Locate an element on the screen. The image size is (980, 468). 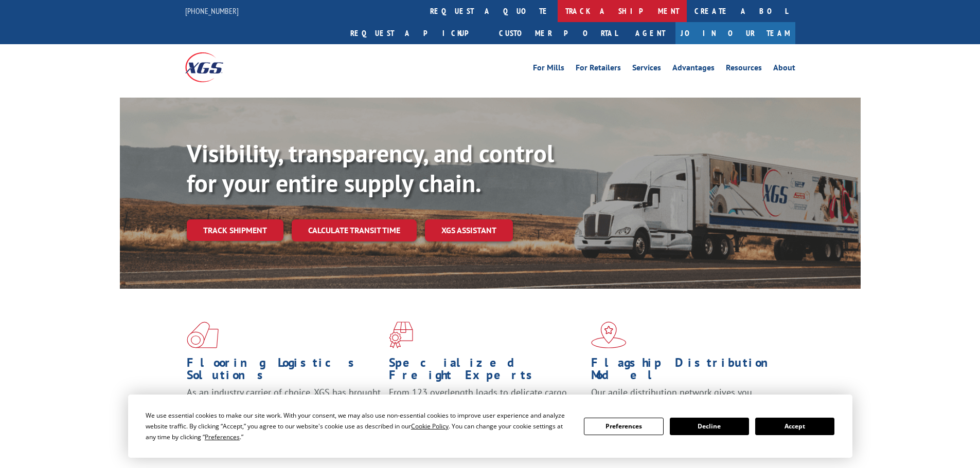
div: We use essential cookies to make our site work. With your consent, we may also use non-essential ... is located at coordinates (358, 426).